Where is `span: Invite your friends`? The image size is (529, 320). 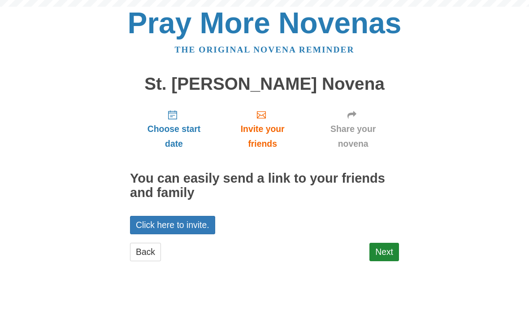
span: Invite your friends is located at coordinates (262, 136).